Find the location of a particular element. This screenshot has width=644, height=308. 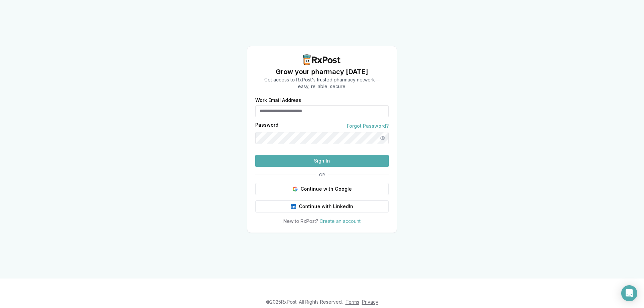

p: Get access to RxPost's trusted pharmacy network— easy, reliable, secure. is located at coordinates (322, 83).